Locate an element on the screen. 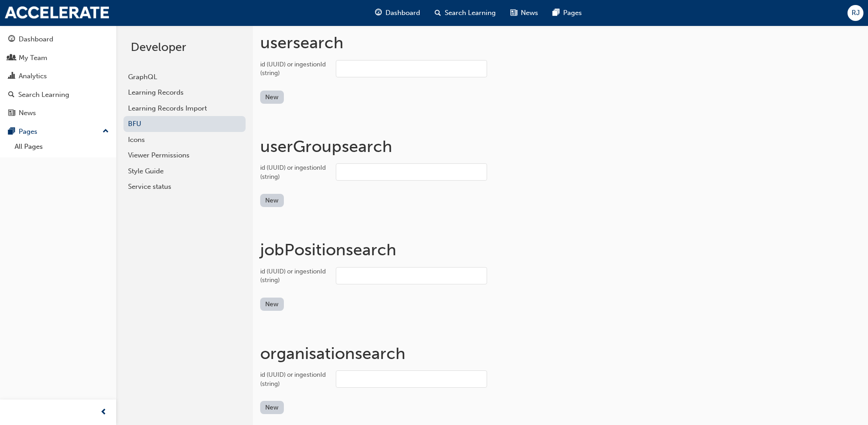 This screenshot has width=868, height=425. div: News is located at coordinates (27, 113).